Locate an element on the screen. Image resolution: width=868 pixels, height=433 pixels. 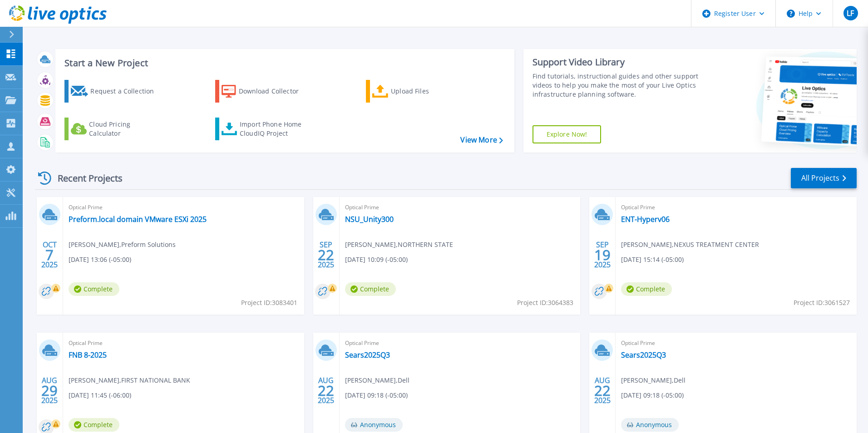
a: Cloud Pricing Calculator is located at coordinates (115, 129).